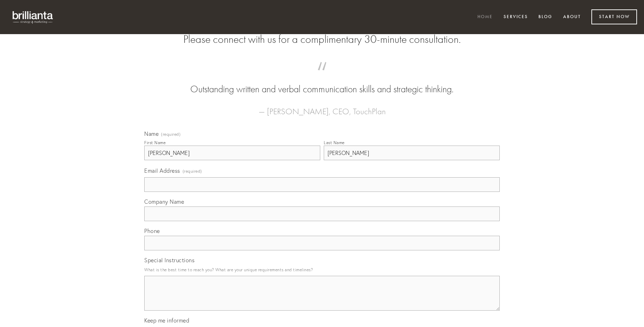 This screenshot has height=327, width=644. Describe the element at coordinates (545, 17) in the screenshot. I see `a: Blog` at that location.